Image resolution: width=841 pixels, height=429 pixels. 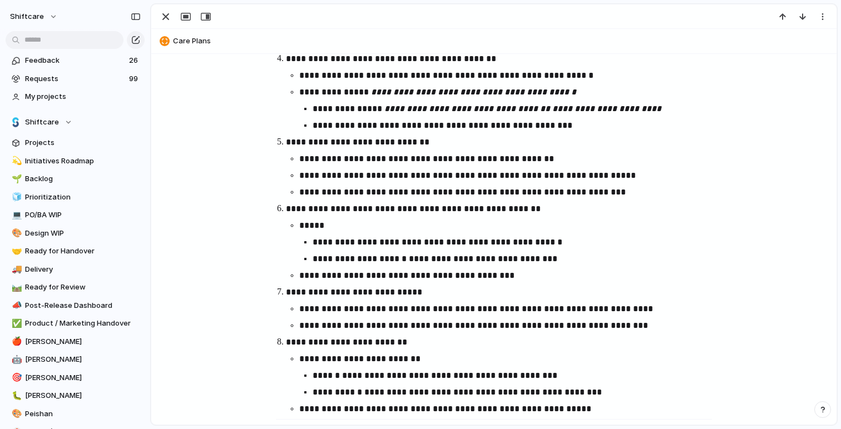 I want to click on span: Ready for Handover, so click(x=83, y=251).